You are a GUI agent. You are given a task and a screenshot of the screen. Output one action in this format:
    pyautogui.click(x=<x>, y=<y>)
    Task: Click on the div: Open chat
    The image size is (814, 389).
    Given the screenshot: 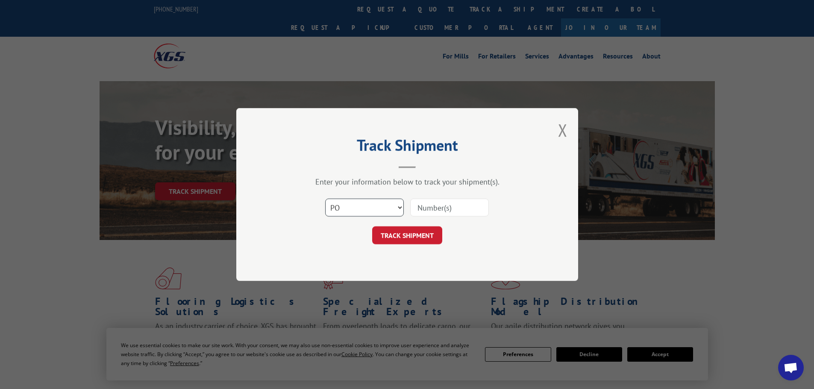 What is the action you would take?
    pyautogui.click(x=791, y=368)
    